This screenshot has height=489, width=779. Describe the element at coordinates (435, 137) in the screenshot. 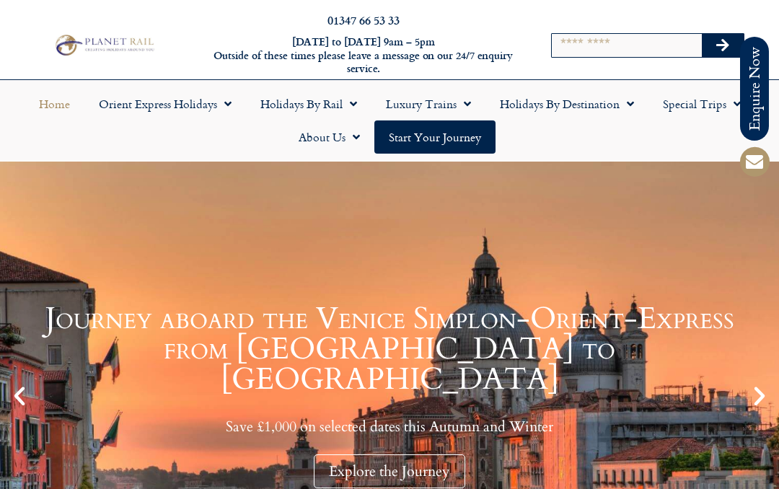

I see `a: Start your Journey` at that location.